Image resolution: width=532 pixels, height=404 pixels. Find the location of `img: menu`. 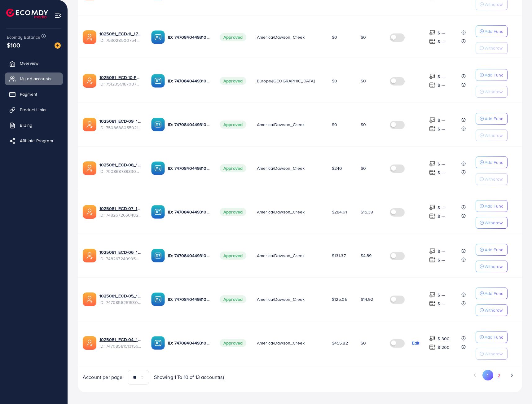

img: menu is located at coordinates (58, 15).